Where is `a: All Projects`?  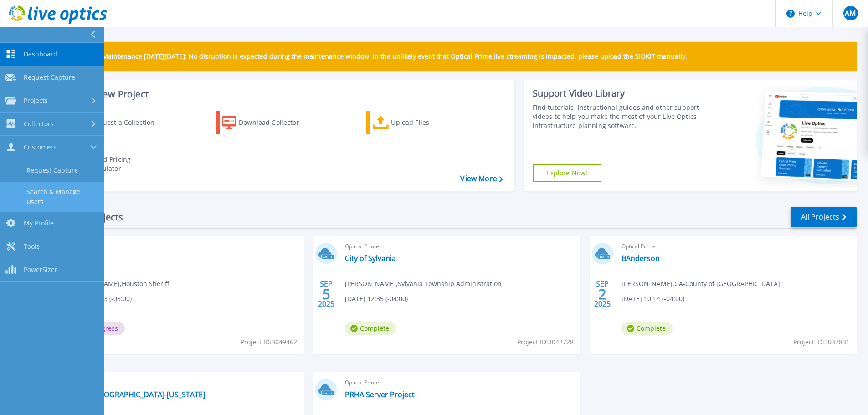
a: All Projects is located at coordinates (823, 217).